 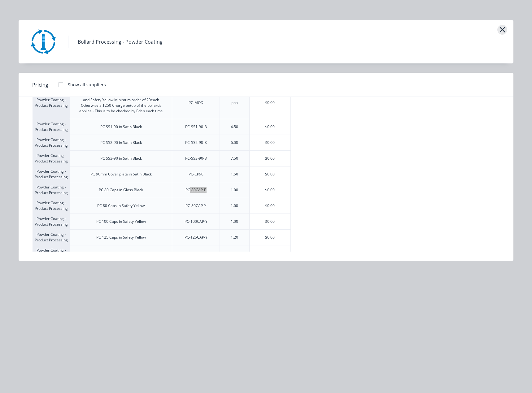 I want to click on div: 6.00, so click(x=235, y=143).